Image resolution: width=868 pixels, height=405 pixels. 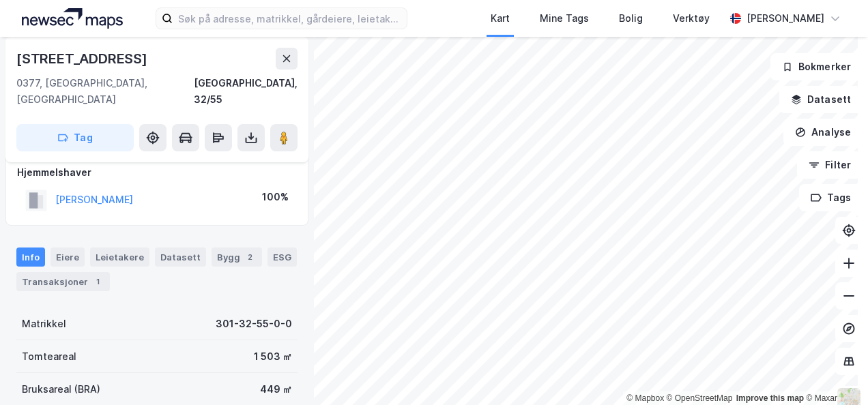 I want to click on button: Filter, so click(x=830, y=165).